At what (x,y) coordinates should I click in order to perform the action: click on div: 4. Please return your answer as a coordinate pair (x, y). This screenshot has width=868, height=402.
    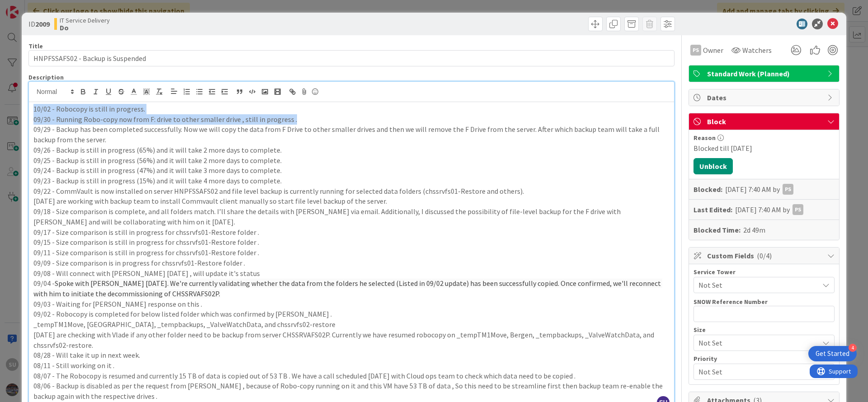
    Looking at the image, I should click on (852, 348).